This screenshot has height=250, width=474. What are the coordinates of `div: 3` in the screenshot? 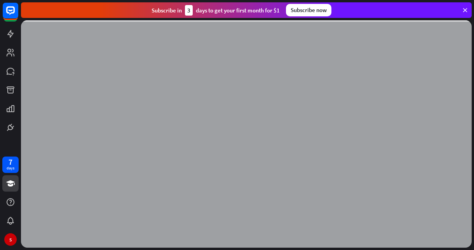 It's located at (189, 10).